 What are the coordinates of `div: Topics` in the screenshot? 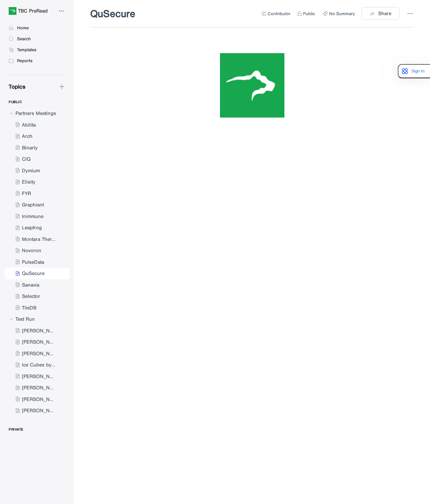 It's located at (15, 87).